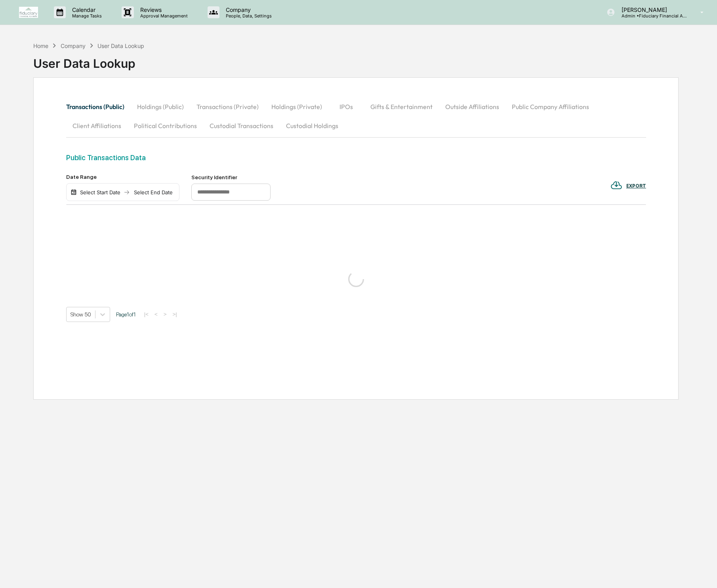 The width and height of the screenshot is (717, 588). What do you see at coordinates (74, 192) in the screenshot?
I see `img: calendar` at bounding box center [74, 192].